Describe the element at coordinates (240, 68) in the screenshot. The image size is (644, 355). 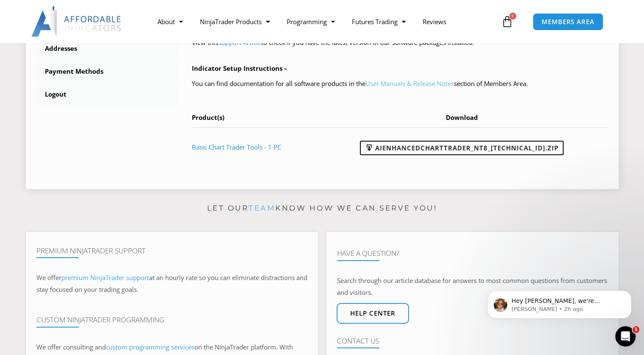
I see `b: Indicator Setup Instructions –` at that location.